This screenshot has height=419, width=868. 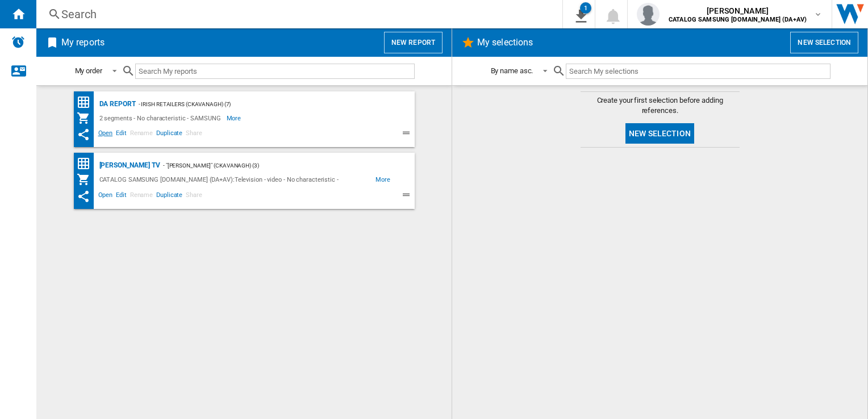 What do you see at coordinates (648, 14) in the screenshot?
I see `img: profile.jpg` at bounding box center [648, 14].